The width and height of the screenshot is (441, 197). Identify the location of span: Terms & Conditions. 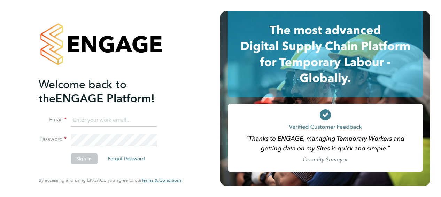
(161, 180).